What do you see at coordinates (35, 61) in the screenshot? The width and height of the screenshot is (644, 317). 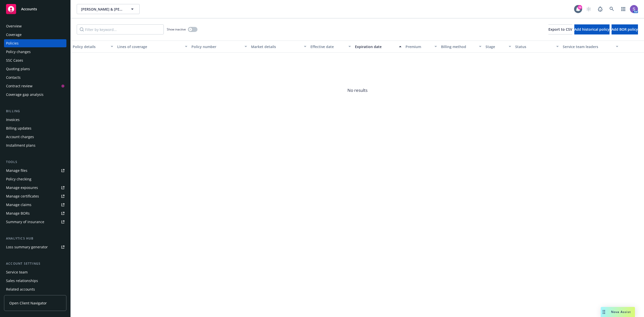 I see `a: SSC Cases` at bounding box center [35, 61].